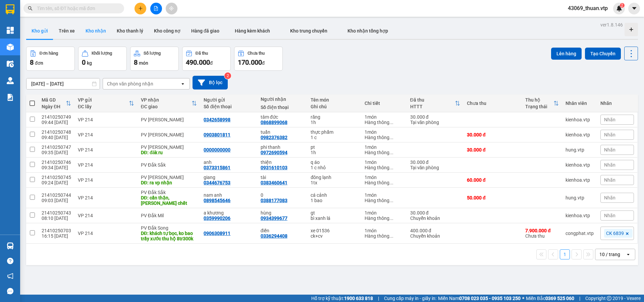  What do you see at coordinates (144, 63) in the screenshot?
I see `span: món` at bounding box center [144, 63].